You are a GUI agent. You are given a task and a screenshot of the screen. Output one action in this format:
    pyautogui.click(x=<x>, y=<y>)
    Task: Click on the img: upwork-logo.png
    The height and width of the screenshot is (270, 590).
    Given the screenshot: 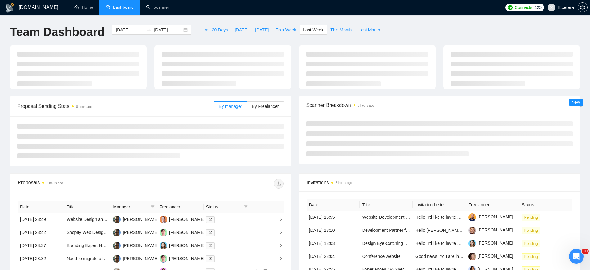 What is the action you would take?
    pyautogui.click(x=510, y=7)
    